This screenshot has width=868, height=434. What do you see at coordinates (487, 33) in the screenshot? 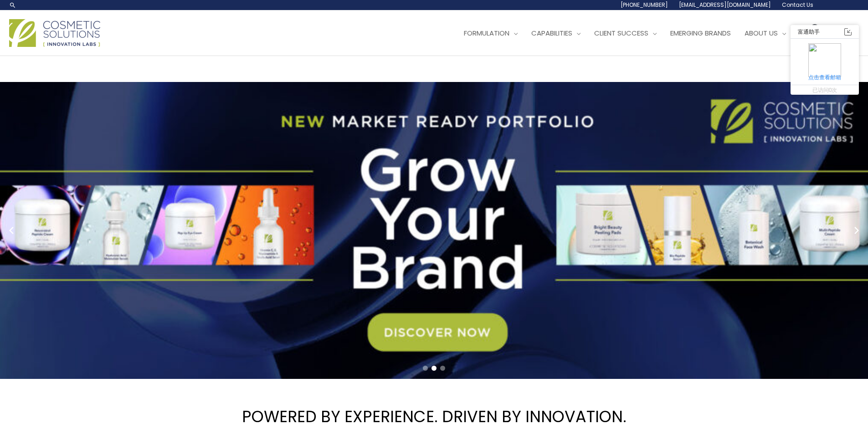
I see `span: Formulation` at bounding box center [487, 33].